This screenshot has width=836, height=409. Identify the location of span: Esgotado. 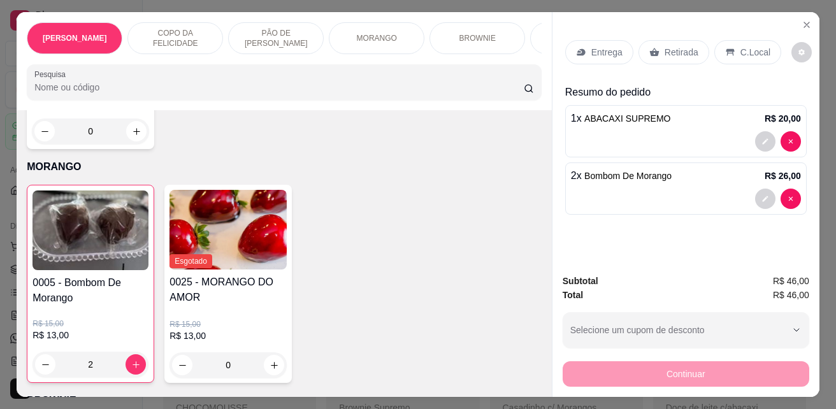
(191, 261).